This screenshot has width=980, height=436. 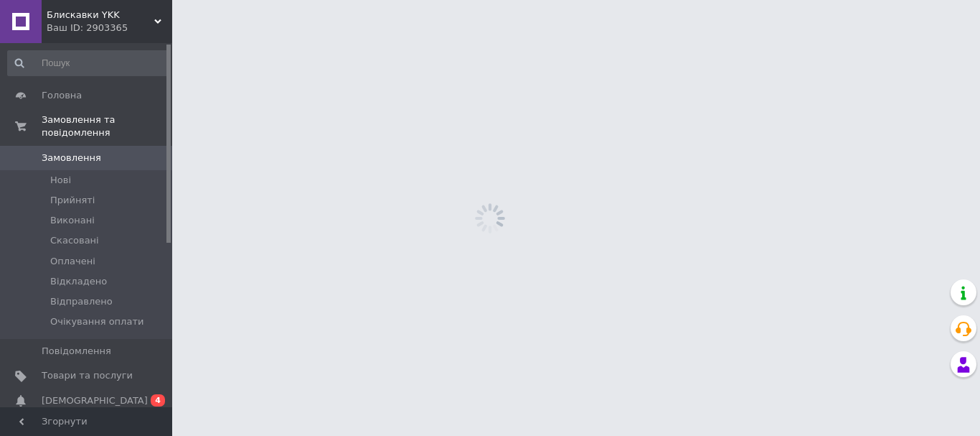 What do you see at coordinates (72, 262) in the screenshot?
I see `span: Оплачені` at bounding box center [72, 262].